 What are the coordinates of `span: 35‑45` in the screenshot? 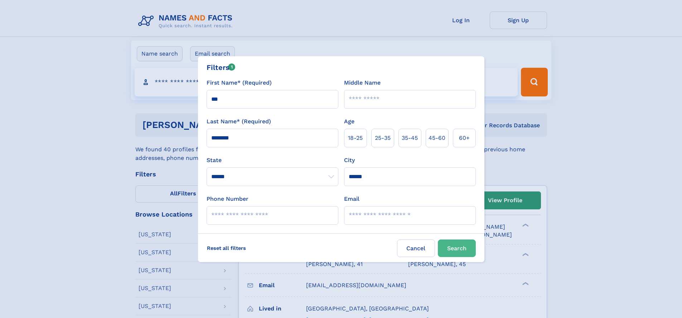 It's located at (410, 138).